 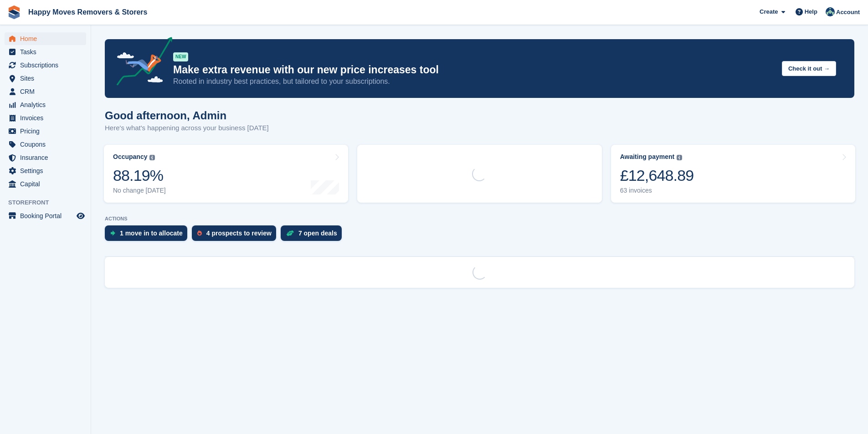 What do you see at coordinates (49, 202) in the screenshot?
I see `span: Storefront` at bounding box center [49, 202].